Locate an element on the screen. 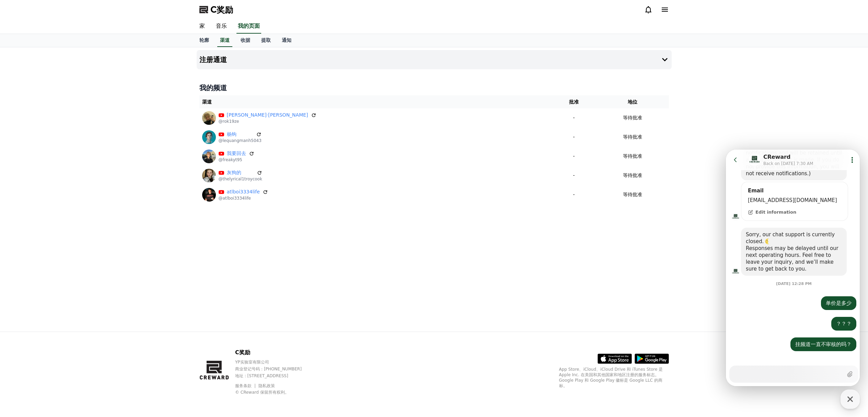 The height and width of the screenshot is (417, 868). img: 杨钩 is located at coordinates (209, 137).